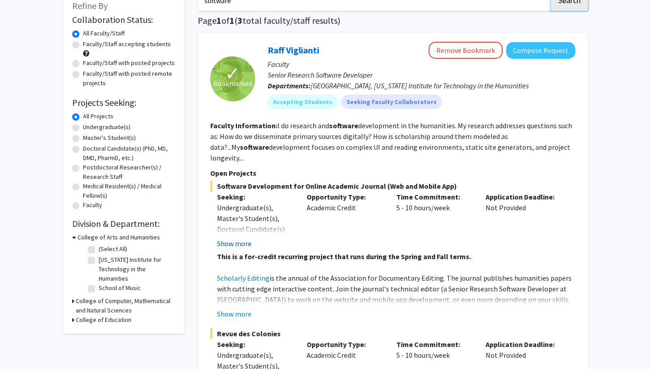 The height and width of the screenshot is (369, 651). I want to click on h2: Division & Department:, so click(124, 224).